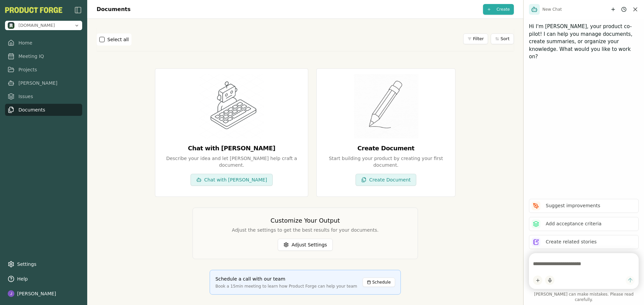 This screenshot has height=305, width=644. I want to click on span: New Chat, so click(552, 10).